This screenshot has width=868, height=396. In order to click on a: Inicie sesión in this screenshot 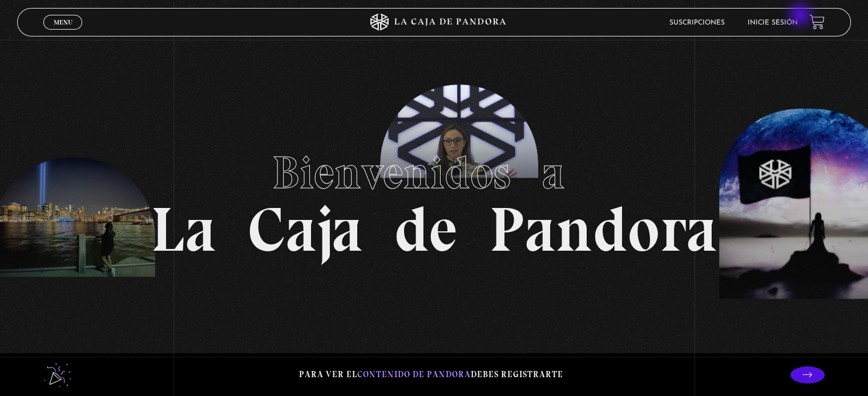, I will do `click(772, 23)`.